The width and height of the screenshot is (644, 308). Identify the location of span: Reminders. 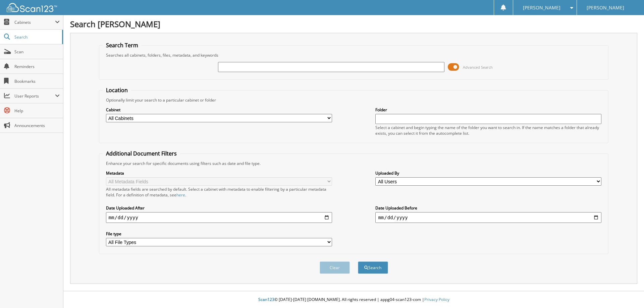
(37, 66).